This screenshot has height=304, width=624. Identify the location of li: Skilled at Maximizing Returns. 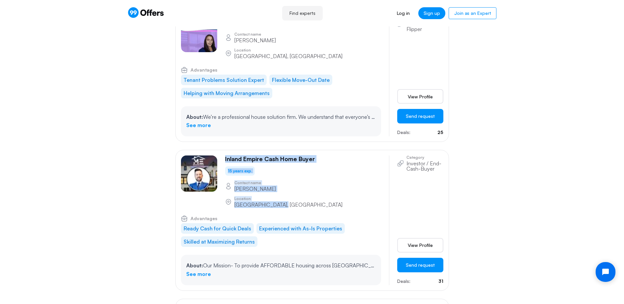
(219, 241).